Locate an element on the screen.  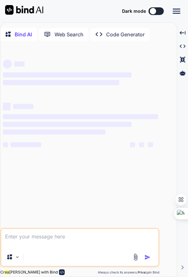
span: Dark mode is located at coordinates (134, 11).